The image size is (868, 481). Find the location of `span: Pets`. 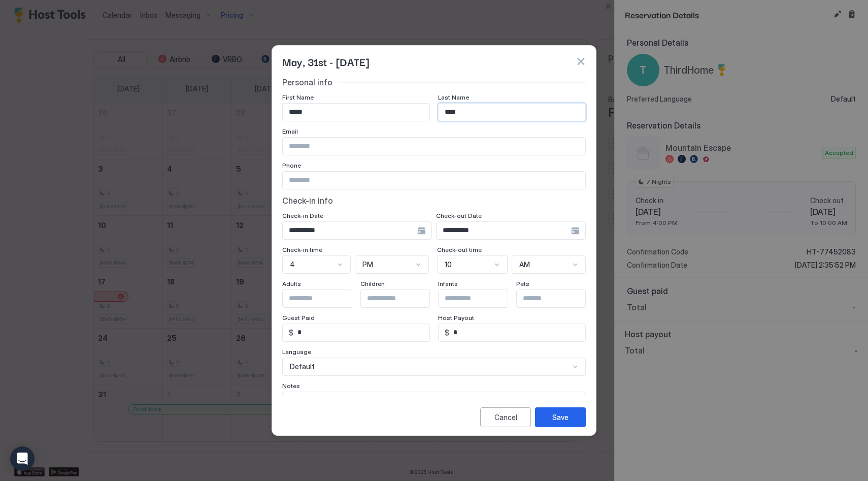

span: Pets is located at coordinates (523, 284).